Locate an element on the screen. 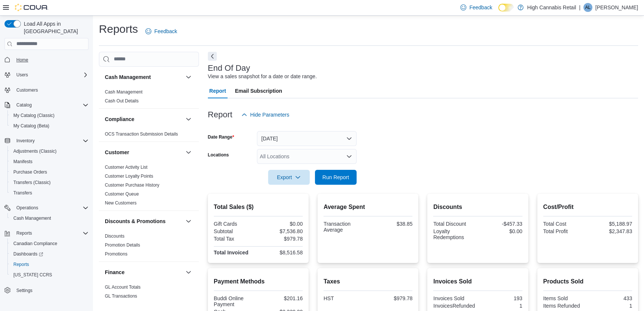  button: Settings is located at coordinates (46, 290).